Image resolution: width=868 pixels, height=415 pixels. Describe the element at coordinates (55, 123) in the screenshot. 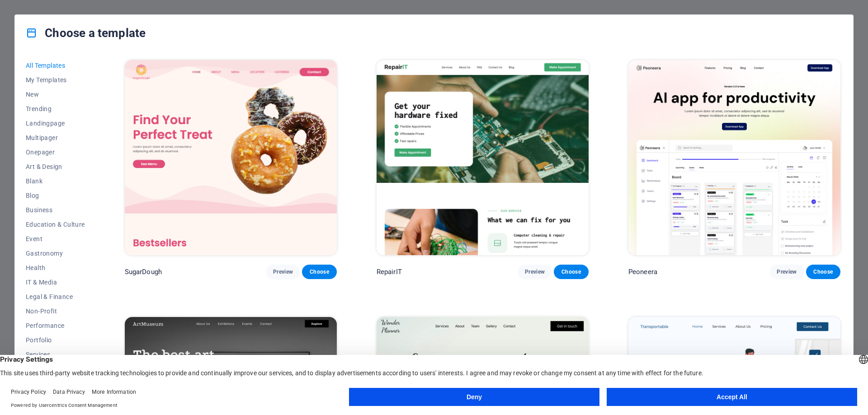

I see `button: Landingpage` at that location.